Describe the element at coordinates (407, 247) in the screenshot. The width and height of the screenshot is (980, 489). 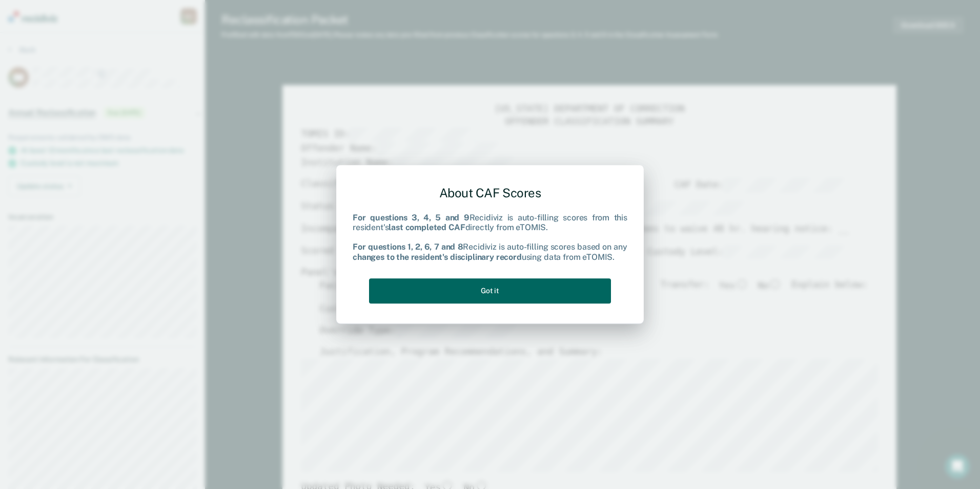
I see `b: For questions 1, 2, 6, 7 and 8` at that location.